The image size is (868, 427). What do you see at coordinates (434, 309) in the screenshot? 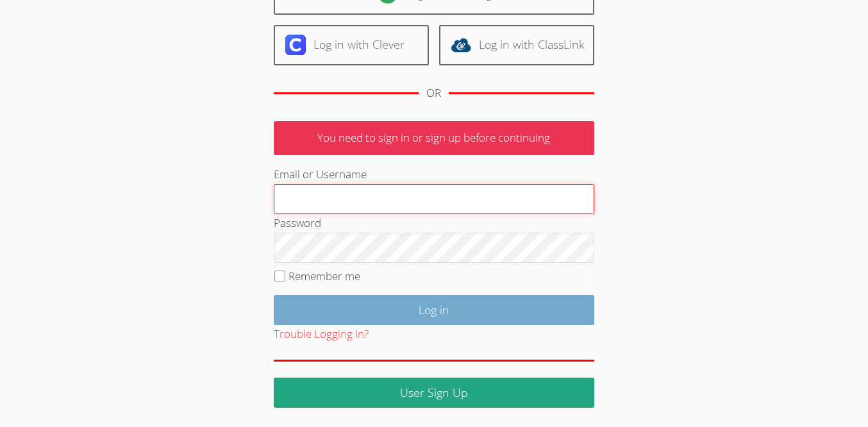
I see `input: Log in` at bounding box center [434, 309].